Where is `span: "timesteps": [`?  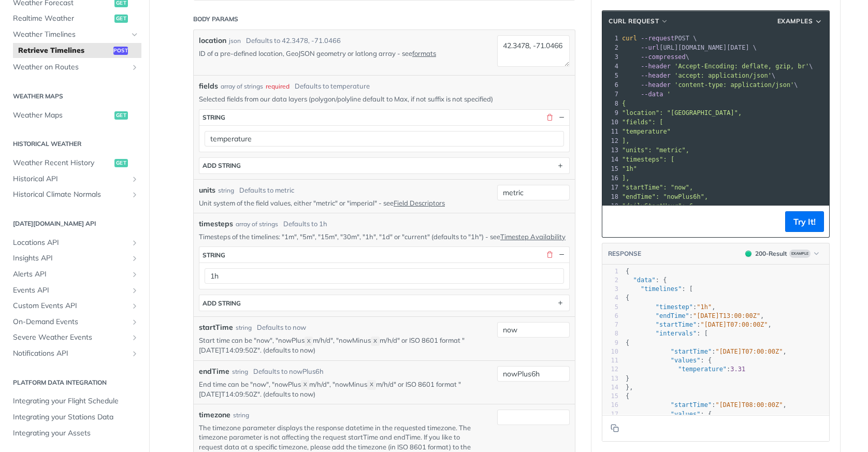 span: "timesteps": [ is located at coordinates (648, 159).